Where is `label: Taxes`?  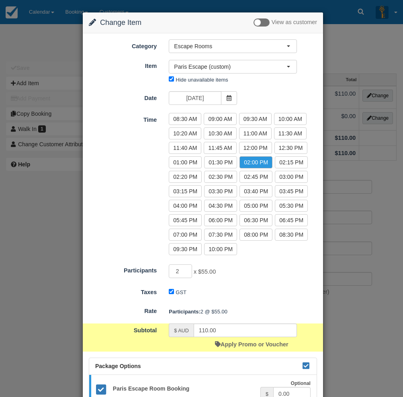 label: Taxes is located at coordinates (123, 291).